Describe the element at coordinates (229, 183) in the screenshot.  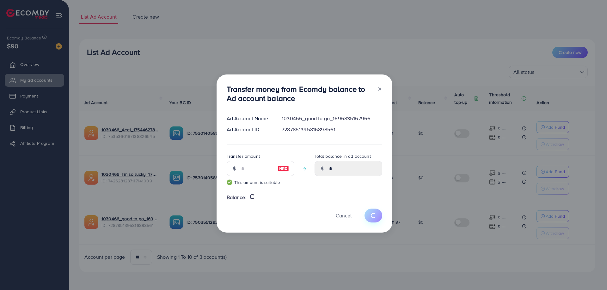
I see `img: guide` at that location.